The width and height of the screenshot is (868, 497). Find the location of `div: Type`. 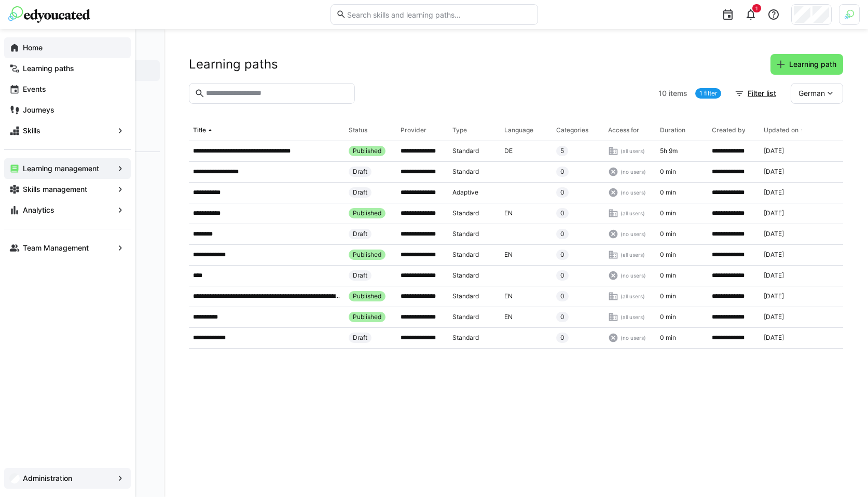

div: Type is located at coordinates (460, 130).